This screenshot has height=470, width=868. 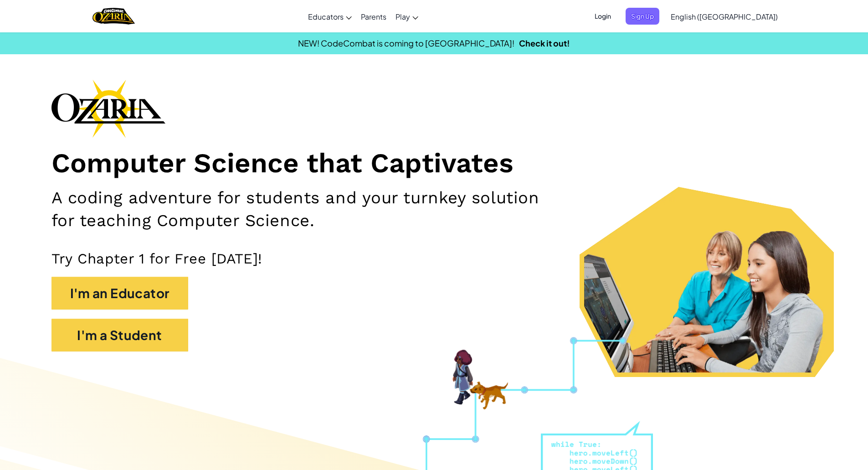 I want to click on a: Parents, so click(x=374, y=17).